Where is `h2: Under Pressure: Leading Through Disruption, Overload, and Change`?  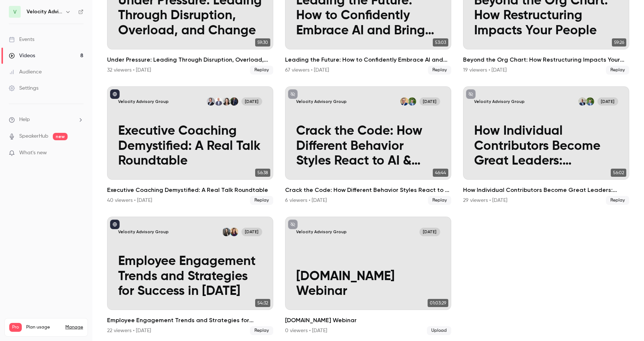
h2: Under Pressure: Leading Through Disruption, Overload, and Change is located at coordinates (191, 59).